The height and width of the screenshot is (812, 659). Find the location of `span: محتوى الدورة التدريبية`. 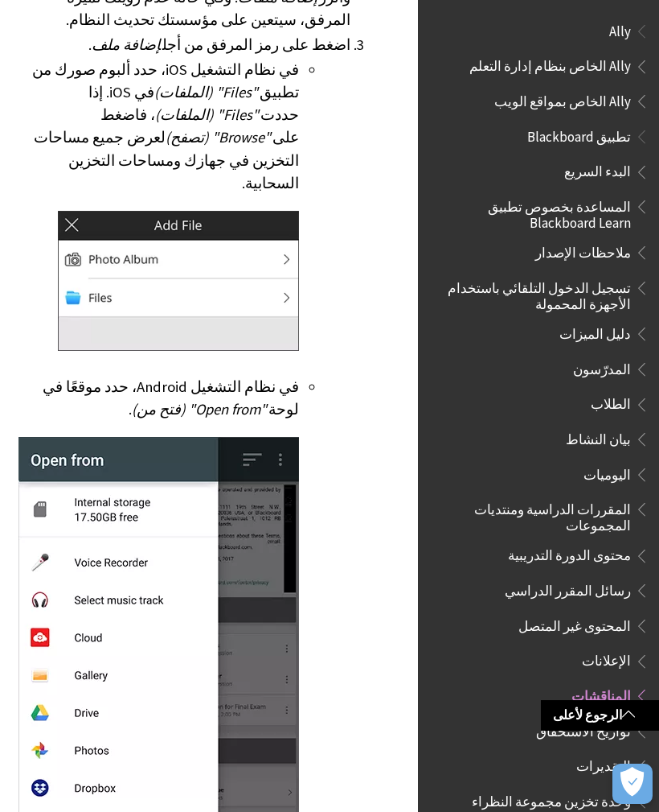

span: محتوى الدورة التدريبية is located at coordinates (570, 553).